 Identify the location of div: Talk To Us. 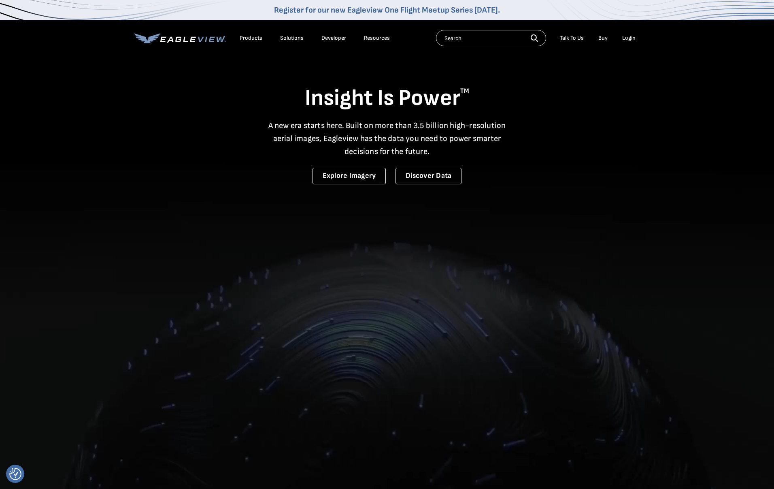
(572, 38).